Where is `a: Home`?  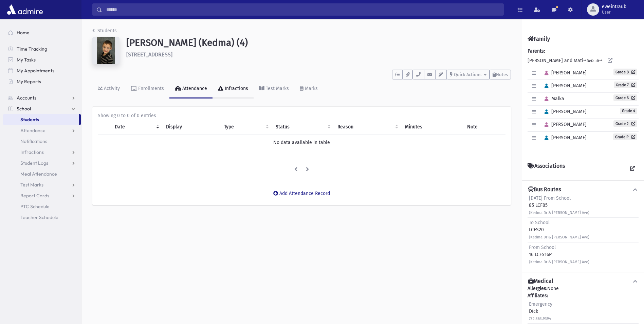 a: Home is located at coordinates (42, 33).